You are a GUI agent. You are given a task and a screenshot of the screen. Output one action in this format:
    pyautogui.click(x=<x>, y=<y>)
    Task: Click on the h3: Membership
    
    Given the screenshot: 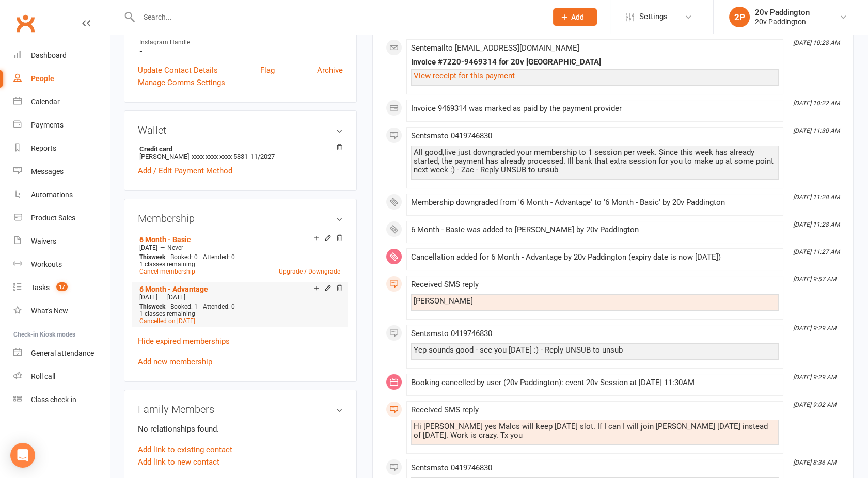 What is the action you would take?
    pyautogui.click(x=240, y=219)
    